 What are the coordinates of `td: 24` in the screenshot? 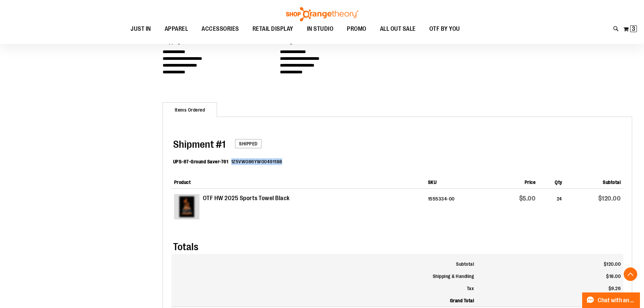 It's located at (551, 208).